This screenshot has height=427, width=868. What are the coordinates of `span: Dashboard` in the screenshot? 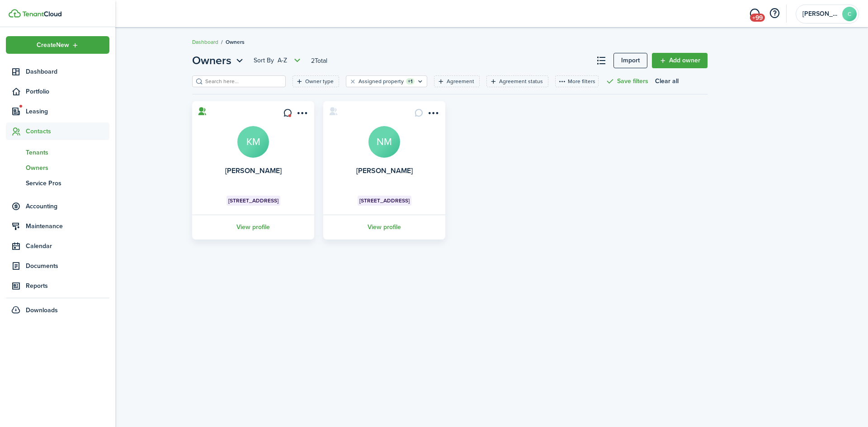 It's located at (67, 71).